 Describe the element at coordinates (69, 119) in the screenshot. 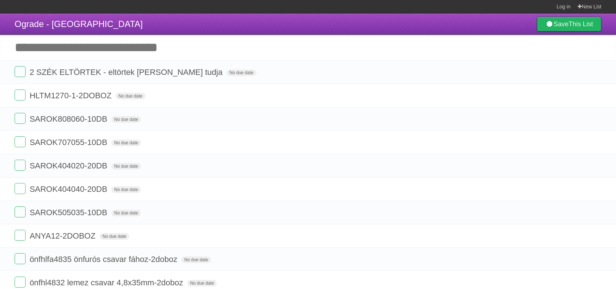

I see `span: SAROK808060-10DB` at that location.